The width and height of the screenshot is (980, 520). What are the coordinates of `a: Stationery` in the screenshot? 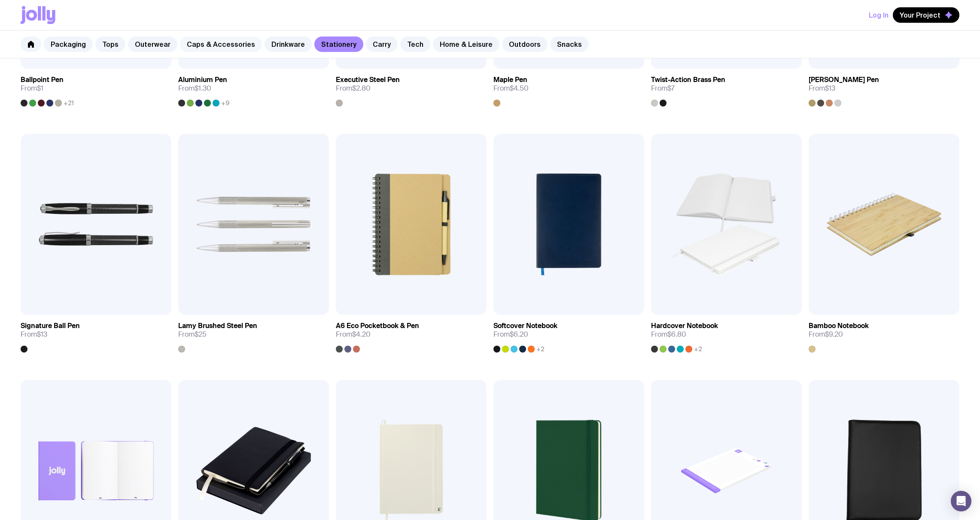 It's located at (338, 44).